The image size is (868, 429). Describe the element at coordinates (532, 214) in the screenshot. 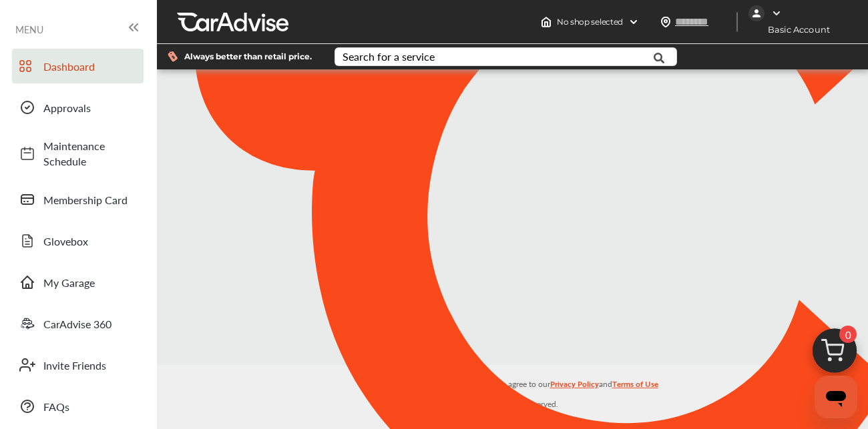

I see `img: CA_CheckIcon.cf4f08d4.svg` at that location.